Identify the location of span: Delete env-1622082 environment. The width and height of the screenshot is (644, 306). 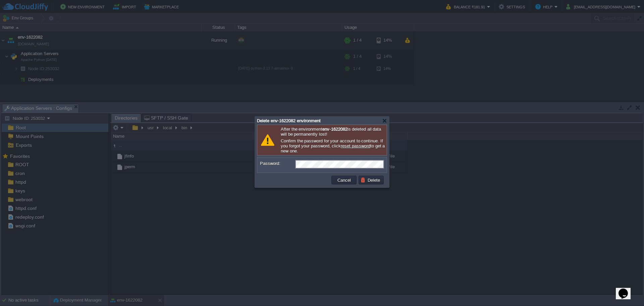
(289, 121).